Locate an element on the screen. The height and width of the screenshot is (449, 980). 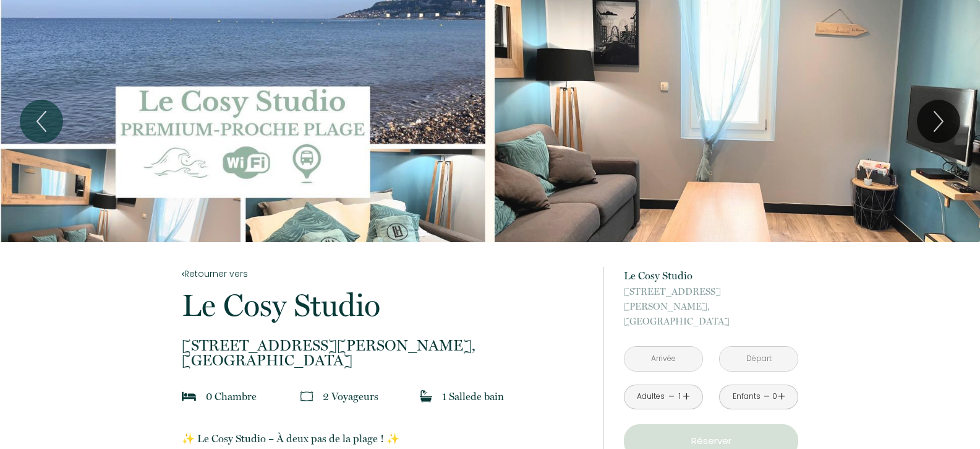
button: Next is located at coordinates (939, 121).